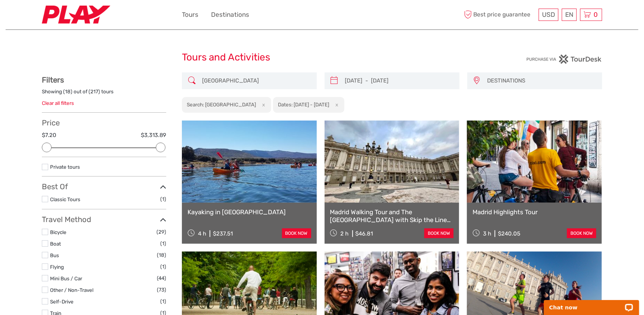  What do you see at coordinates (72, 290) in the screenshot?
I see `a: Other / Non-Travel` at bounding box center [72, 290].